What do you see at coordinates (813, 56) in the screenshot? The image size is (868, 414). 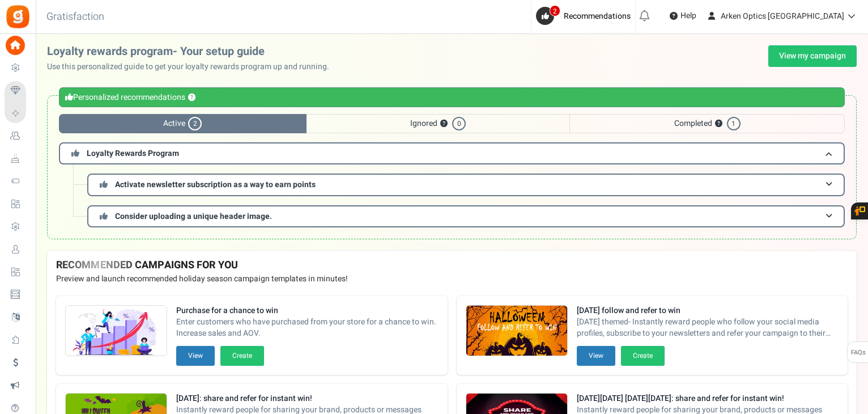 I see `a: View my campaign` at bounding box center [813, 56].